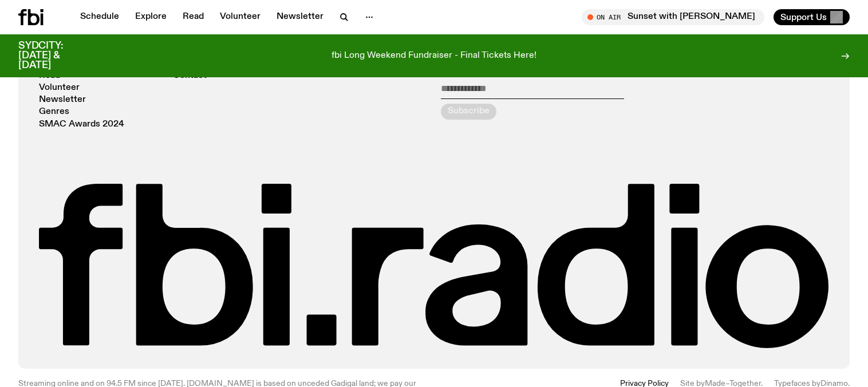 This screenshot has height=387, width=868. Describe the element at coordinates (804, 17) in the screenshot. I see `span: Support Us` at that location.